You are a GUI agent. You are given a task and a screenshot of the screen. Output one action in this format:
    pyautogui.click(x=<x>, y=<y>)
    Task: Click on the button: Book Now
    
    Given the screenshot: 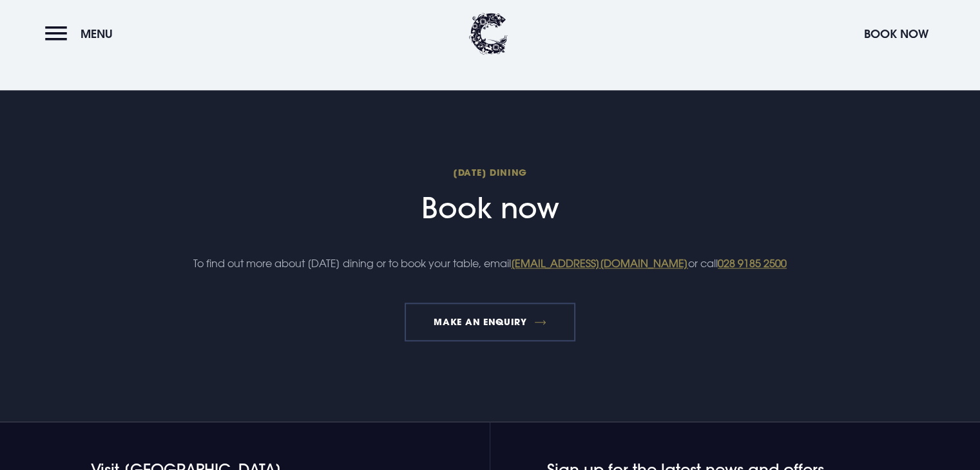 What is the action you would take?
    pyautogui.click(x=897, y=34)
    